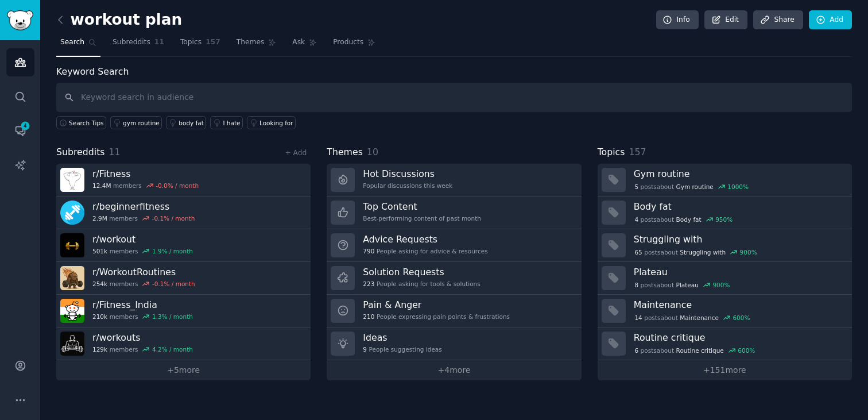  What do you see at coordinates (298, 42) in the screenshot?
I see `span: Ask` at bounding box center [298, 42].